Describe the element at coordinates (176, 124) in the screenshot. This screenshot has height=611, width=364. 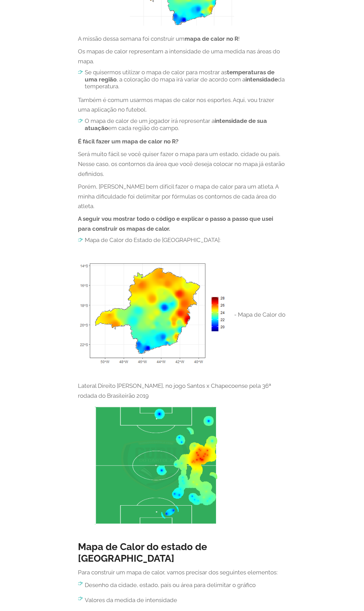
I see `strong: intensidade de sua atuação` at that location.